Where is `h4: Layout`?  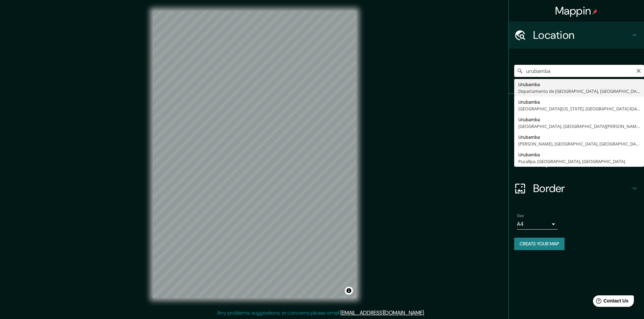
h4: Layout is located at coordinates (582, 161).